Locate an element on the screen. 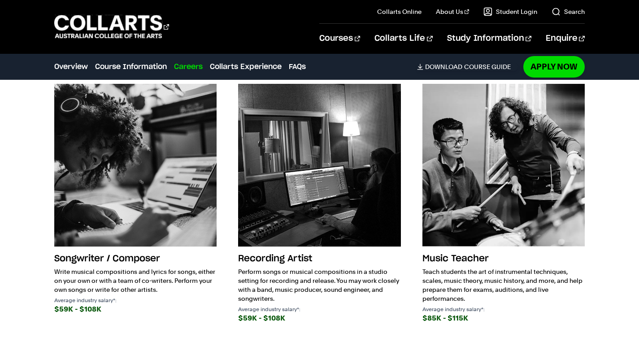 The image size is (639, 364). a: Collarts Online is located at coordinates (399, 12).